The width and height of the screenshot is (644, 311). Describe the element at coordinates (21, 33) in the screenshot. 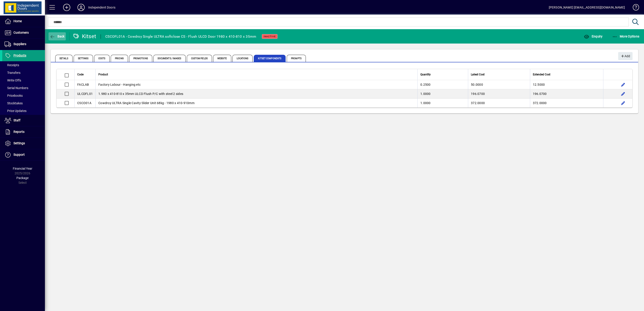

I see `span: Customers` at that location.